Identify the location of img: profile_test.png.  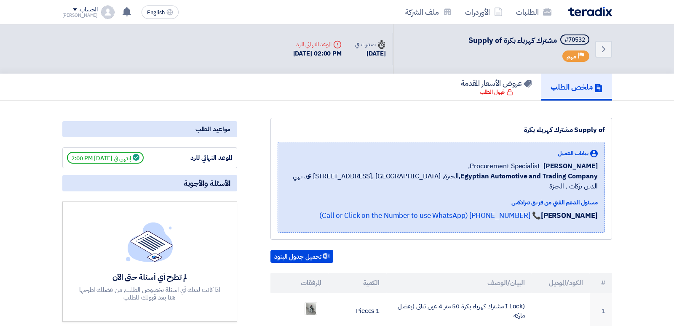
(108, 12).